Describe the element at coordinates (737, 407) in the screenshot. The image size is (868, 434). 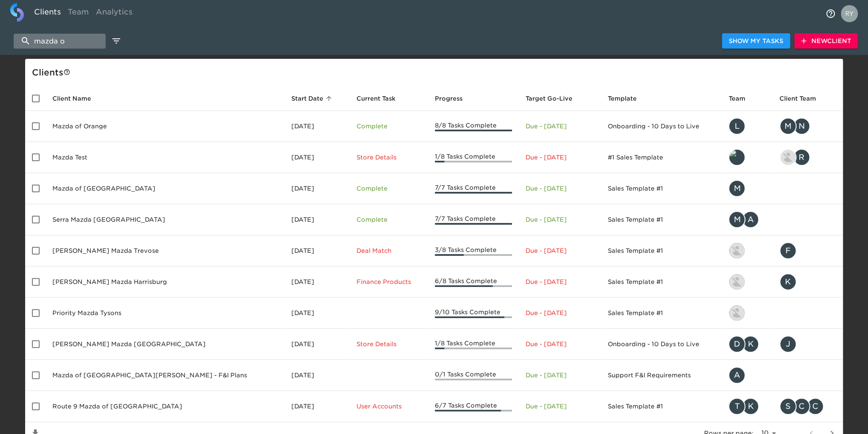
I see `div: T` at that location.